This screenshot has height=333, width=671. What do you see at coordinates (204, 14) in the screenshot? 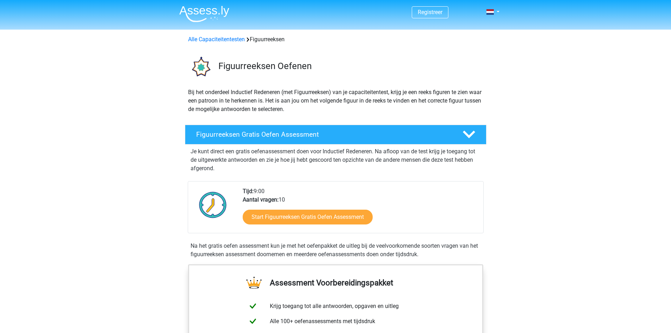
I see `img: Assessly` at bounding box center [204, 14].